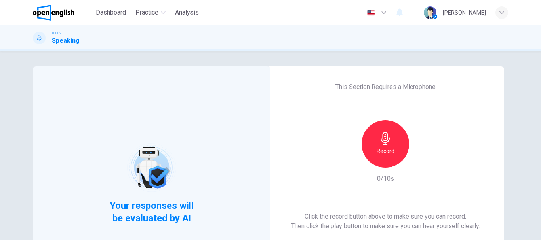 Image resolution: width=541 pixels, height=240 pixels. What do you see at coordinates (56, 33) in the screenshot?
I see `span: IELTS` at bounding box center [56, 33].